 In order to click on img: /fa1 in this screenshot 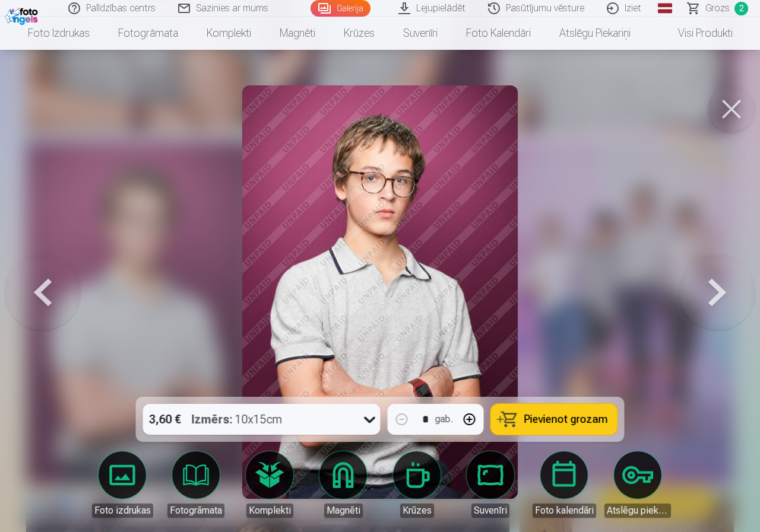, I will do `click(22, 15)`.